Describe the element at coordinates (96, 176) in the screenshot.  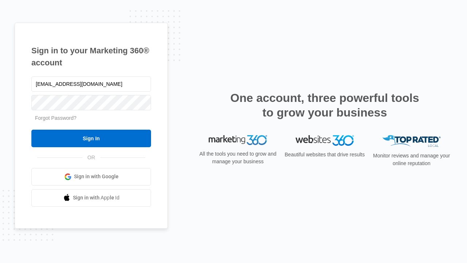
I see `span: Sign in with Google` at that location.